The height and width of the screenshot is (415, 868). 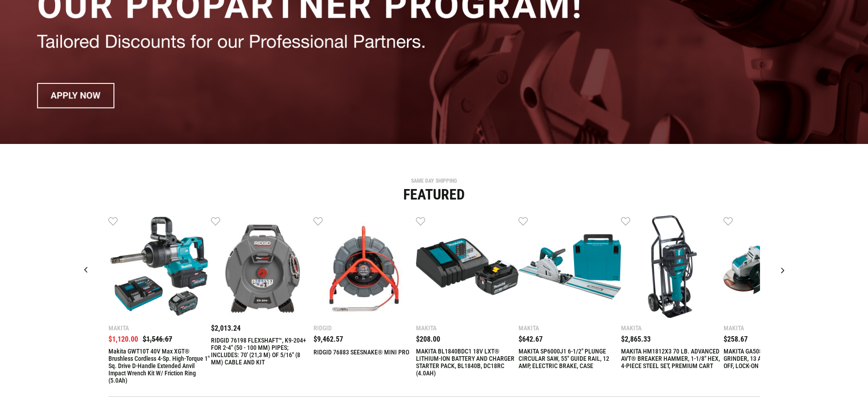 What do you see at coordinates (530, 339) in the screenshot?
I see `span: $642.67` at bounding box center [530, 339].